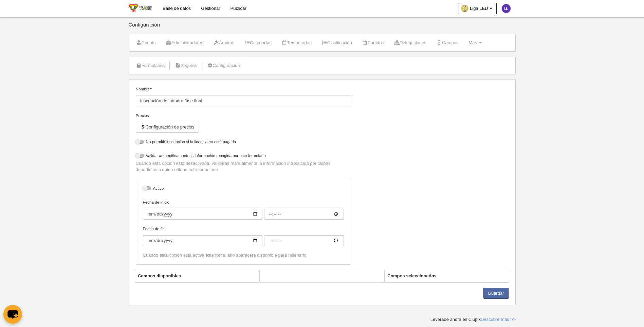 This screenshot has height=327, width=644. I want to click on a: Campos, so click(447, 43).